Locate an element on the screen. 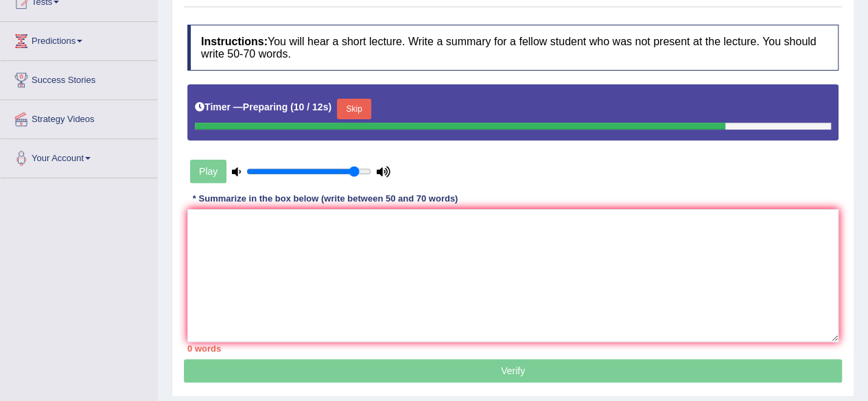 This screenshot has width=868, height=401. b: 10 / 12s is located at coordinates (311, 107).